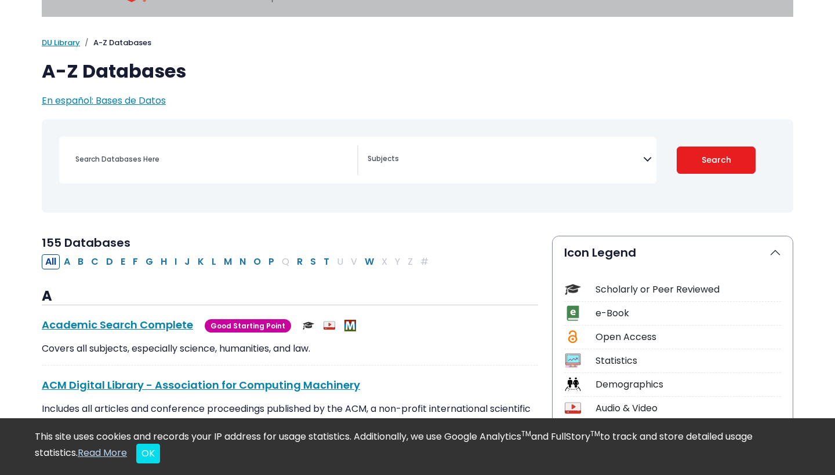 The width and height of the screenshot is (835, 475). I want to click on button: Filter Results E, so click(123, 262).